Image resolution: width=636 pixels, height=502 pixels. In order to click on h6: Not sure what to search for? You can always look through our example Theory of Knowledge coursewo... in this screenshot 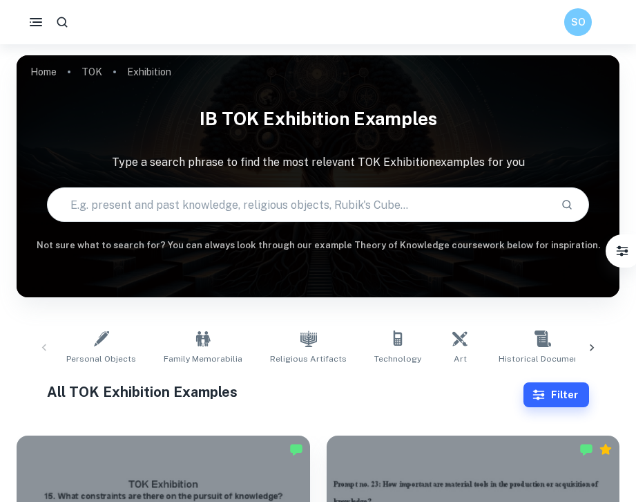, I will do `click(318, 245)`.